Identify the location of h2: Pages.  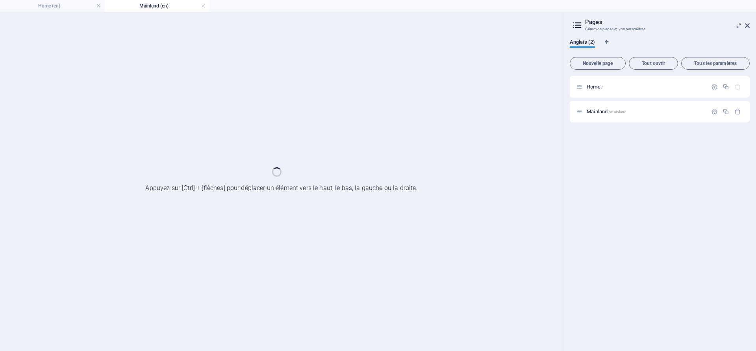
(667, 22).